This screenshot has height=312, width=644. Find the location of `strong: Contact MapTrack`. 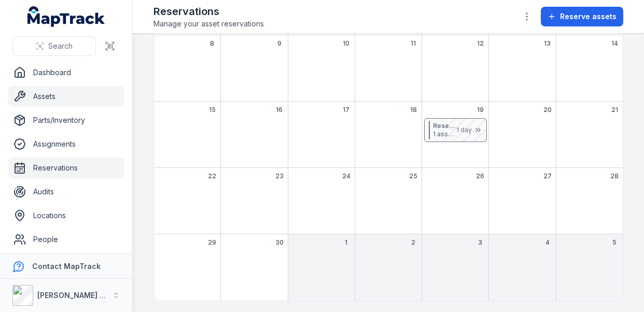

strong: Contact MapTrack is located at coordinates (66, 266).